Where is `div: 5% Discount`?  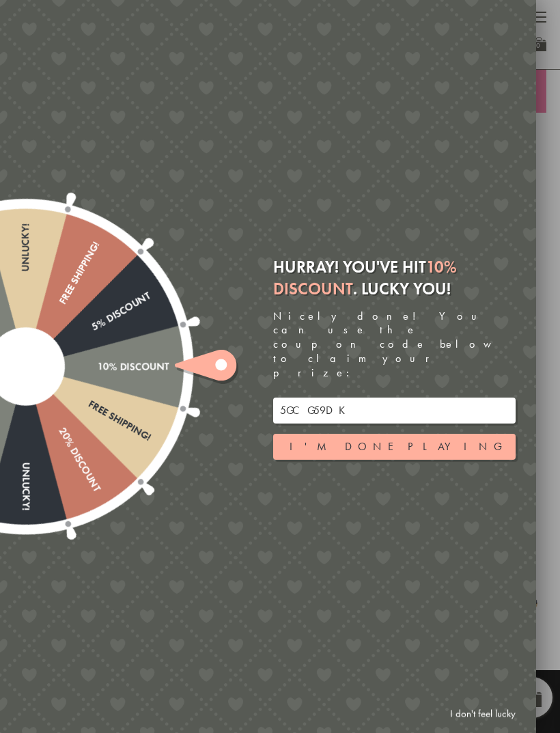
div: 5% Discount is located at coordinates (88, 330).